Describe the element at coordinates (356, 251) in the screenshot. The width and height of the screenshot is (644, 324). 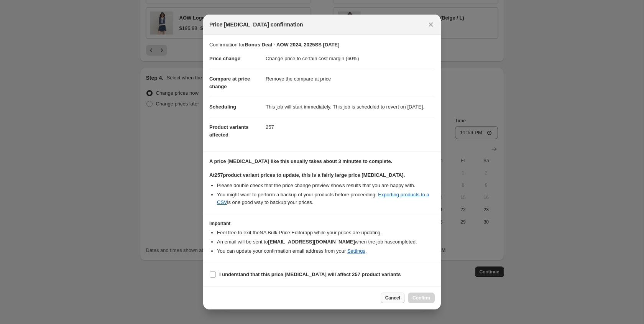
I see `a: Settings` at that location.